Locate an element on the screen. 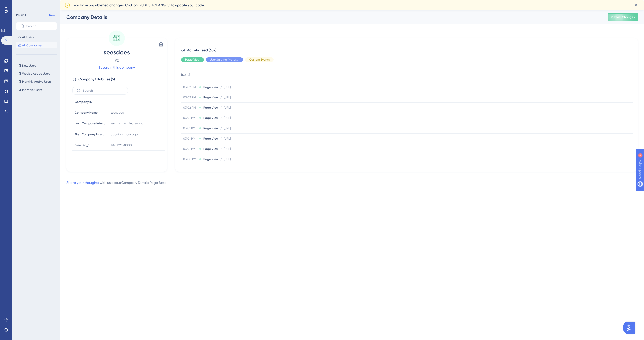 This screenshot has width=644, height=340. span: Activity Feed (687) is located at coordinates (202, 50).